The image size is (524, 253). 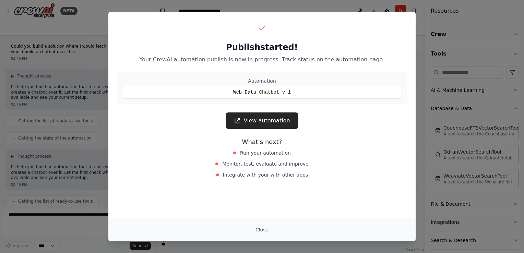 I want to click on h3: What's next?, so click(x=262, y=142).